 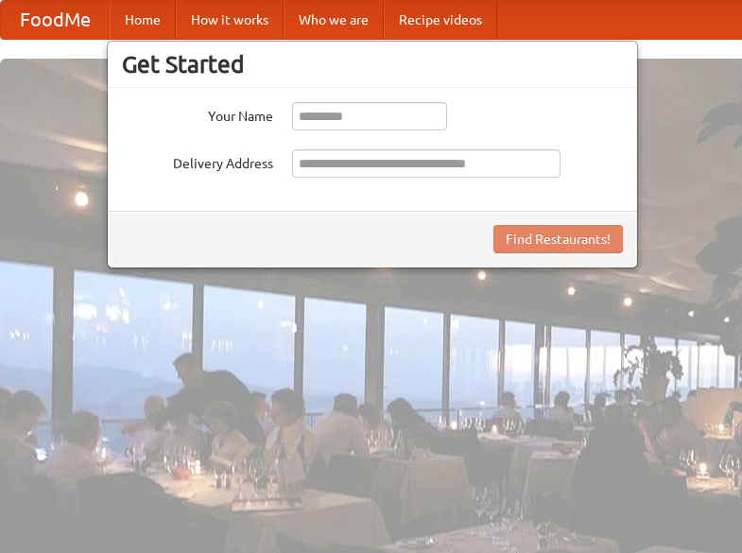 What do you see at coordinates (55, 20) in the screenshot?
I see `a: FoodMe` at bounding box center [55, 20].